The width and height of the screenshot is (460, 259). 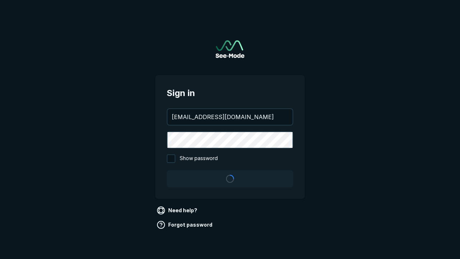 I want to click on input: your@email.com, so click(x=230, y=117).